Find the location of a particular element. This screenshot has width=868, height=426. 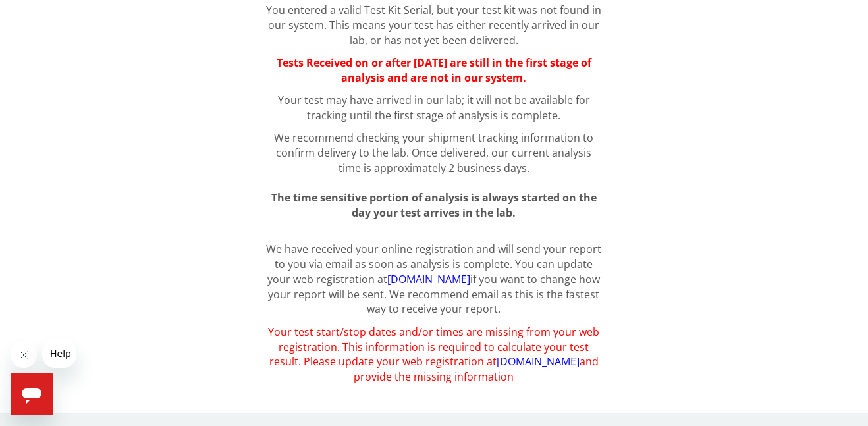

p: Your test start/stop dates and/or times are missing from your web registration. This information ... is located at coordinates (433, 354).